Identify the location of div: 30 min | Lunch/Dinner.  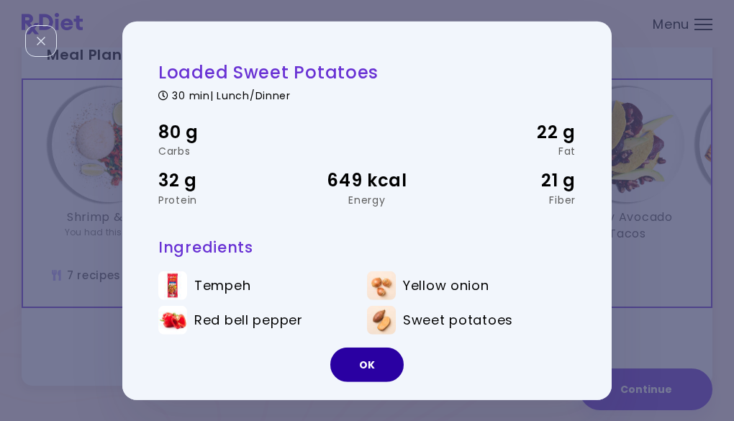
(367, 93).